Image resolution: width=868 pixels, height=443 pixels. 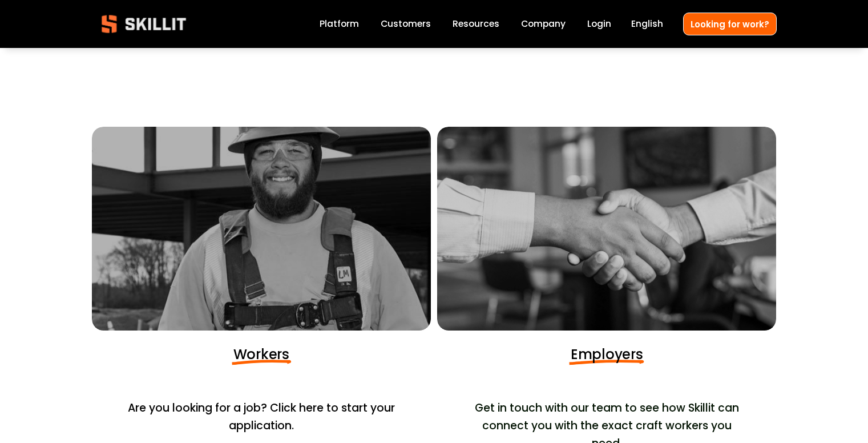 I want to click on a: Customers, so click(x=406, y=24).